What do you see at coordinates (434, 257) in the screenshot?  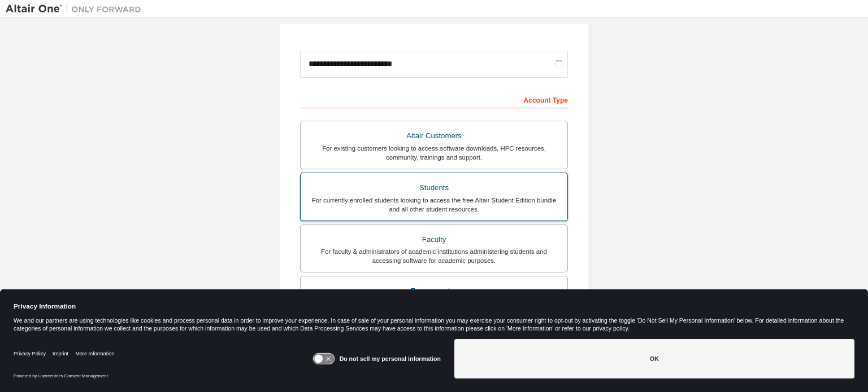 I see `div: For faculty & administrators of academic institutions administering students and accessing softwa...` at bounding box center [434, 257].